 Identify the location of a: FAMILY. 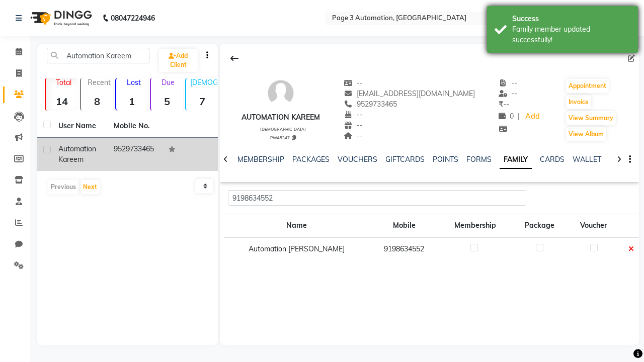
(515, 160).